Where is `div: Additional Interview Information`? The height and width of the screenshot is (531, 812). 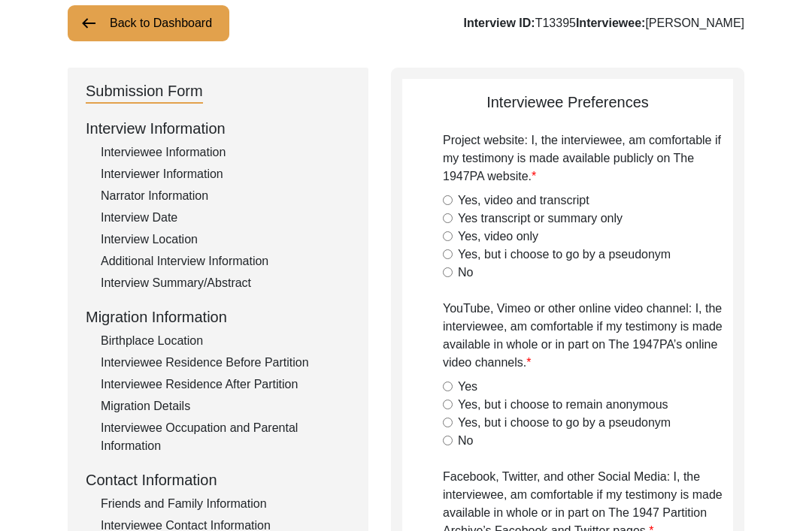 div: Additional Interview Information is located at coordinates (225, 261).